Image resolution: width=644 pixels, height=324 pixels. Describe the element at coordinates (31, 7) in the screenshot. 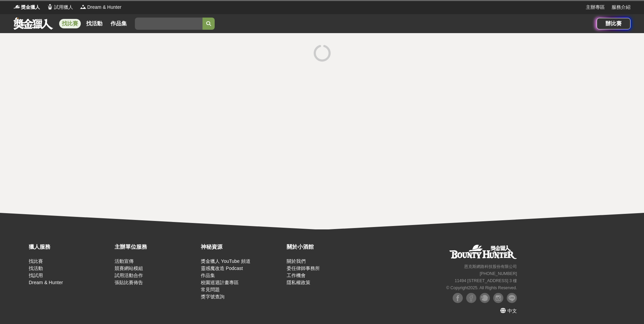

I see `span: 獎金獵人` at that location.